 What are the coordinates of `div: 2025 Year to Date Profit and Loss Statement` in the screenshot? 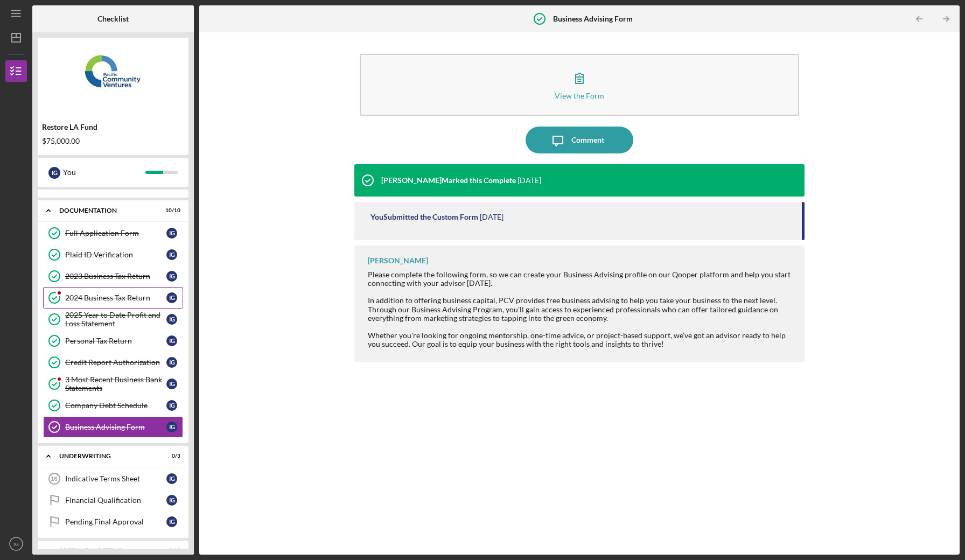 It's located at (116, 319).